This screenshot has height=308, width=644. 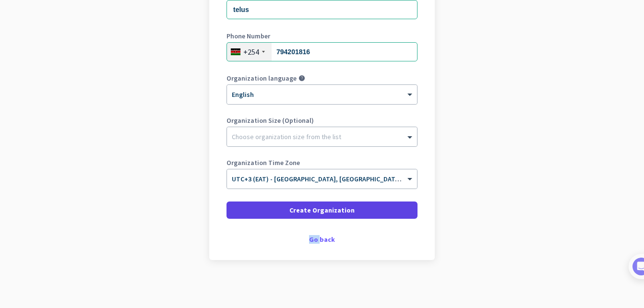 What do you see at coordinates (251, 52) in the screenshot?
I see `div: +254` at bounding box center [251, 52].